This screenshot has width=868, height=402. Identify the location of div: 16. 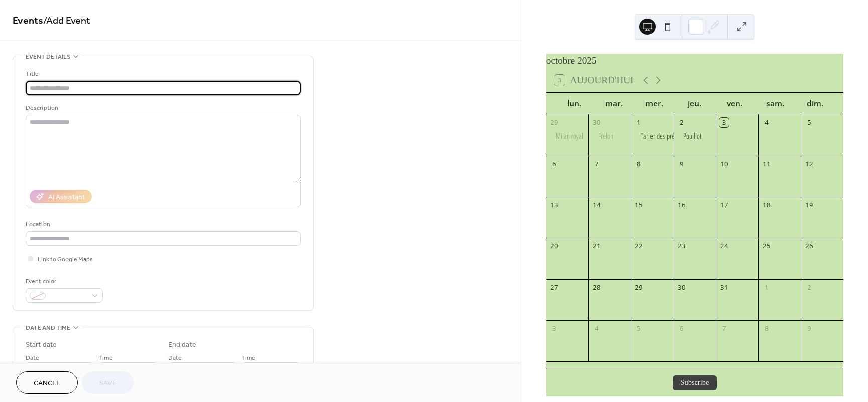
(682, 205).